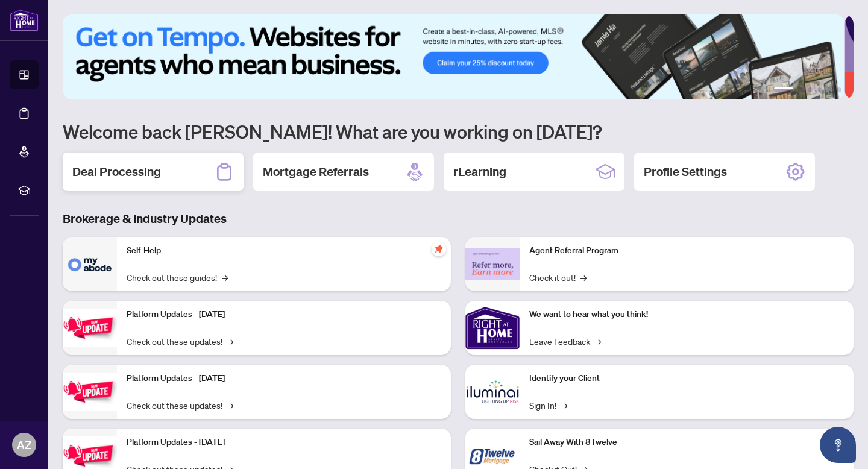 This screenshot has height=469, width=868. I want to click on img: Slide 0, so click(454, 56).